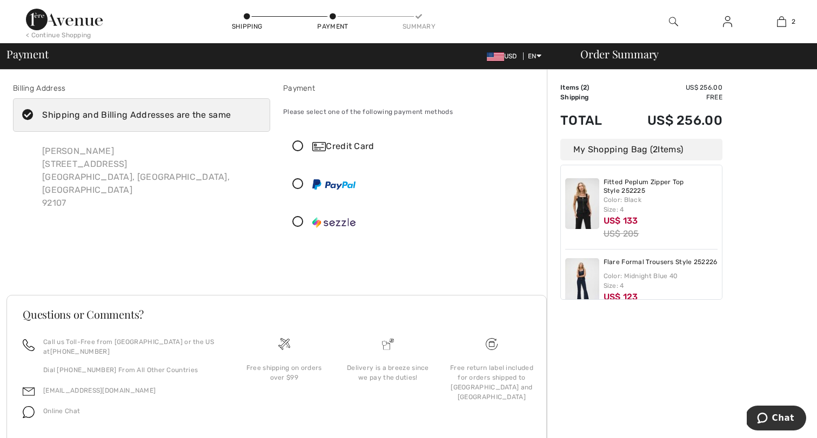  Describe the element at coordinates (29, 392) in the screenshot. I see `img: email` at that location.